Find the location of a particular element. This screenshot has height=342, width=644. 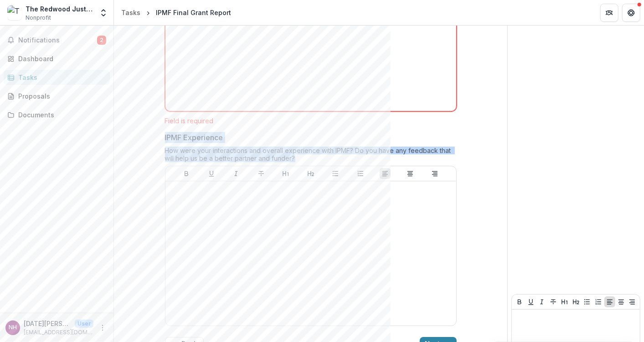

div: Noel Hanrahan is located at coordinates (13, 327).